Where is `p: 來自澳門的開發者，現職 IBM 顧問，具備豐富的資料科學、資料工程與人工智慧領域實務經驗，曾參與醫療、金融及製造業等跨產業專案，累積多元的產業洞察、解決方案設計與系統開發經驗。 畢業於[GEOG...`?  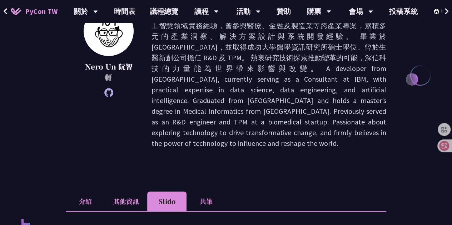 p: 來自澳門的開發者，現職 IBM 顧問，具備豐富的資料科學、資料工程與人工智慧領域實務經驗，曾參與醫療、金融及製造業等跨產業專案，累積多元的產業洞察、解決方案設計與系統開發經驗。 畢業於[GEOG... is located at coordinates (269, 79).